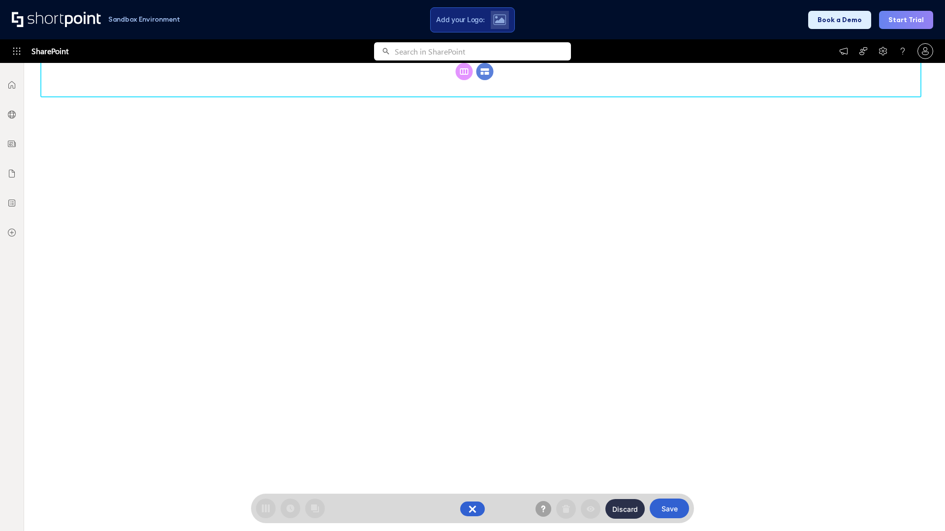 This screenshot has width=945, height=531. Describe the element at coordinates (625, 509) in the screenshot. I see `button: Discard` at that location.